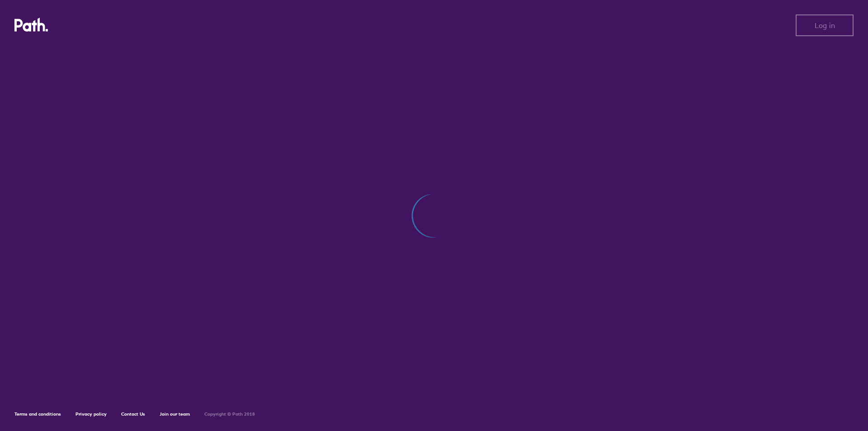 Image resolution: width=868 pixels, height=431 pixels. I want to click on a: Contact Us, so click(133, 414).